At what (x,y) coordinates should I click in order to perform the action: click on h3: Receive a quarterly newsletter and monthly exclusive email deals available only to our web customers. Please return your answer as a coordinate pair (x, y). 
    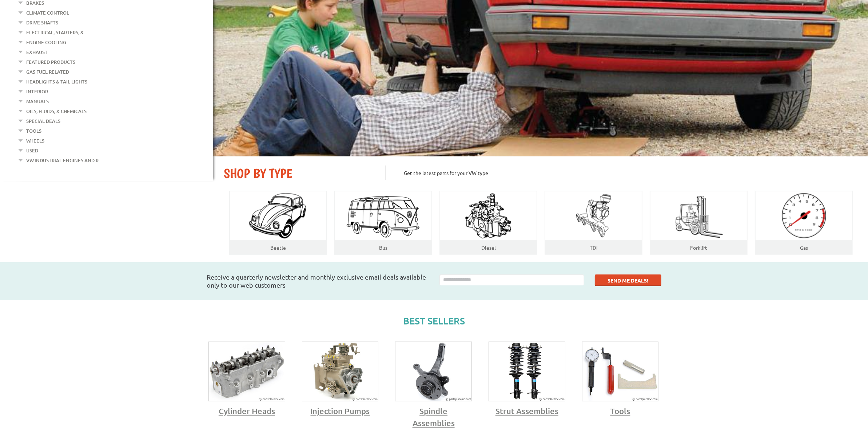
    Looking at the image, I should click on (318, 281).